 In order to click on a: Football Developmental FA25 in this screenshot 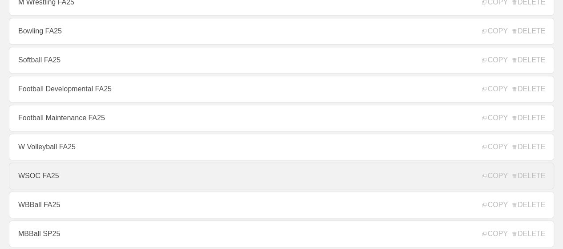, I will do `click(281, 89)`.